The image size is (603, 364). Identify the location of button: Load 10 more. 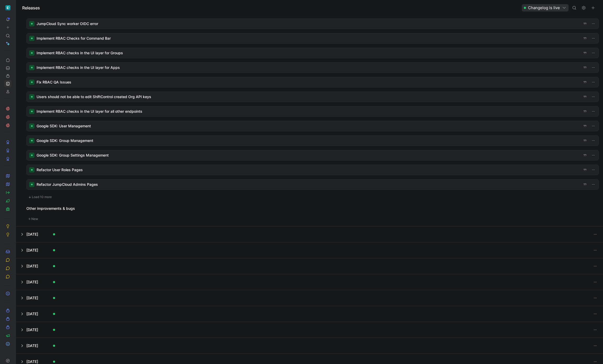
(40, 197).